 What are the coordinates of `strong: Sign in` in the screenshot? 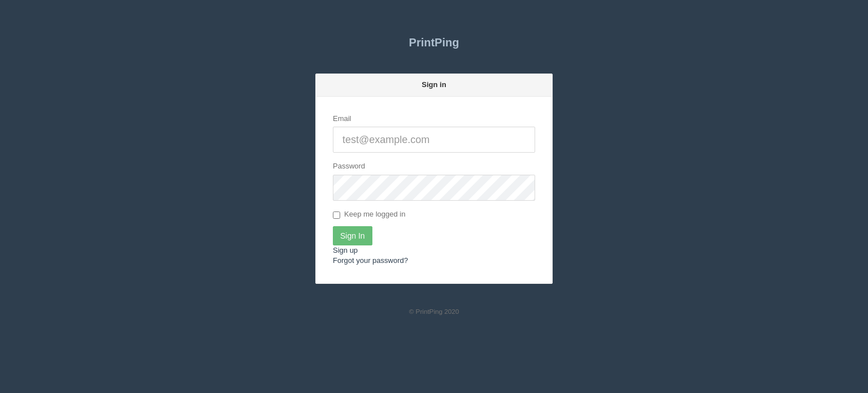 It's located at (434, 84).